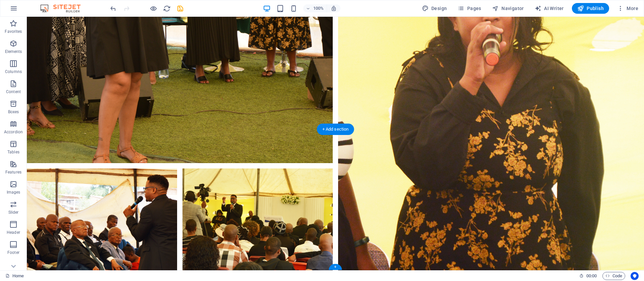 This screenshot has width=644, height=281. Describe the element at coordinates (549, 8) in the screenshot. I see `button: AI Writer` at that location.